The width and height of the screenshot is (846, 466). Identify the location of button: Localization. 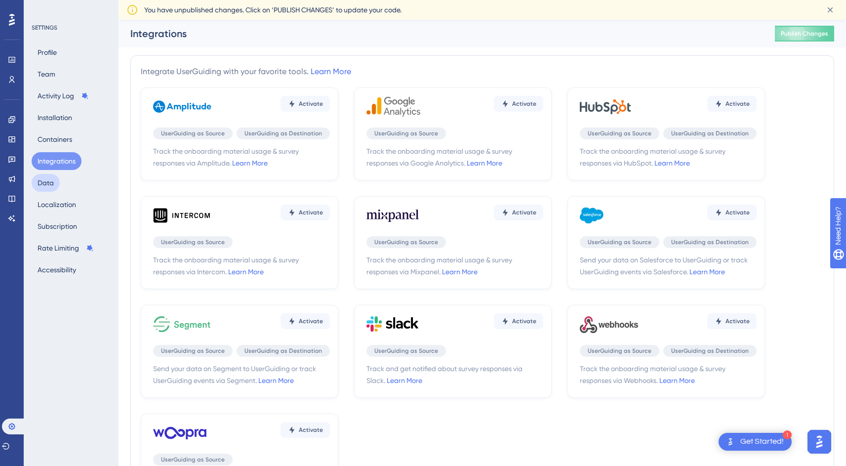
(57, 204).